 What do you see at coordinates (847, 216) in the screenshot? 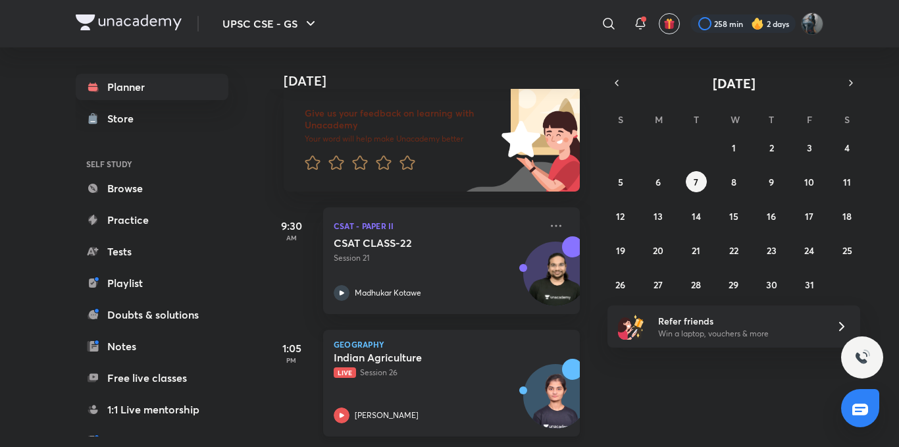
I see `button: October 18, 2025` at bounding box center [847, 216].